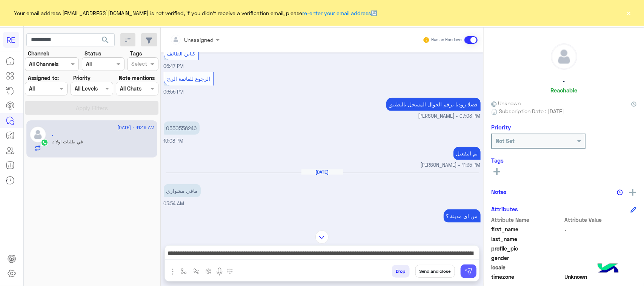  What do you see at coordinates (435, 271) in the screenshot?
I see `button: Send and close` at bounding box center [435, 271].